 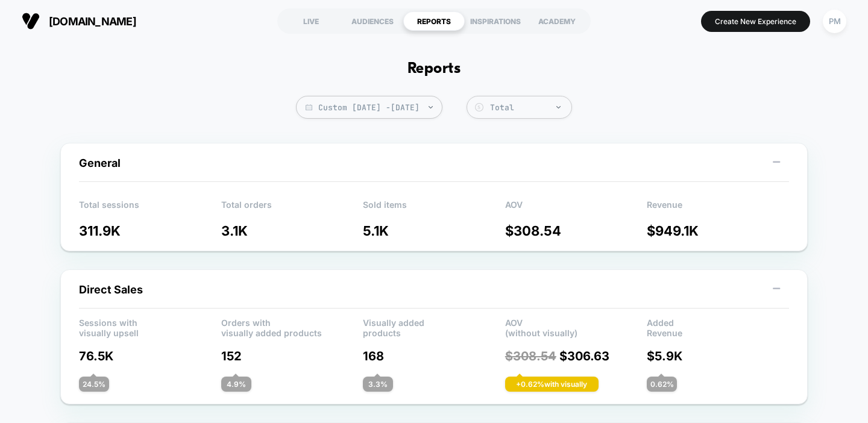 What do you see at coordinates (576, 327) in the screenshot?
I see `p: AOV (without visually)` at bounding box center [576, 327].